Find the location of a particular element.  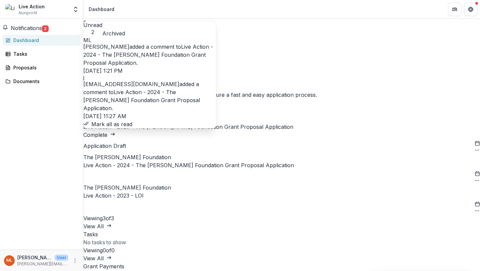

button: Partners is located at coordinates (455, 9).